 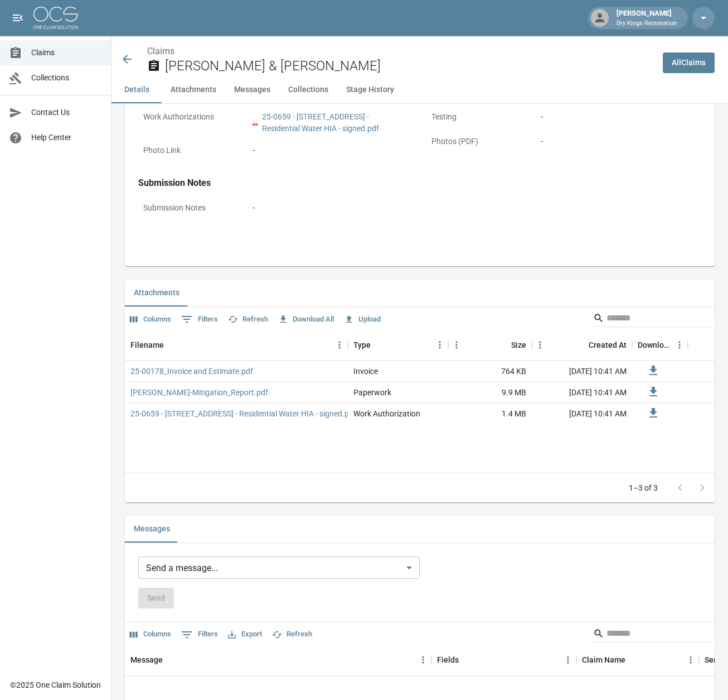 What do you see at coordinates (192, 371) in the screenshot?
I see `a: 25-00178_Invoice and Estimate.pdf` at bounding box center [192, 371].